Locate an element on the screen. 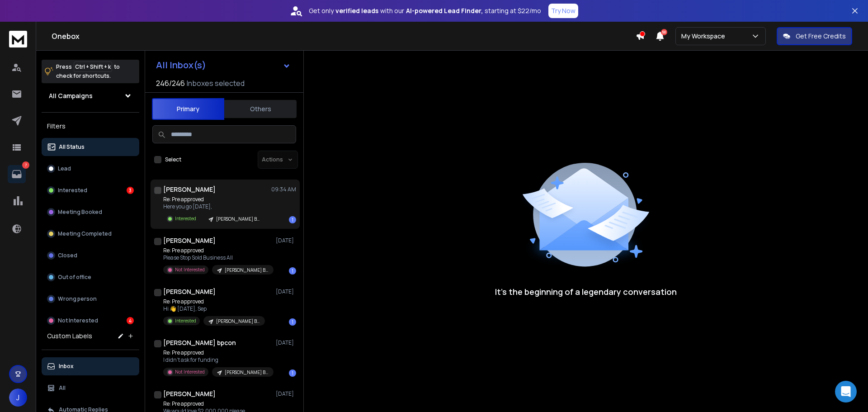 Image resolution: width=868 pixels, height=412 pixels. button: All Status is located at coordinates (91, 147).